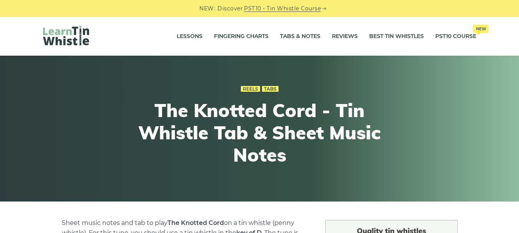  I want to click on a: Reviews, so click(344, 36).